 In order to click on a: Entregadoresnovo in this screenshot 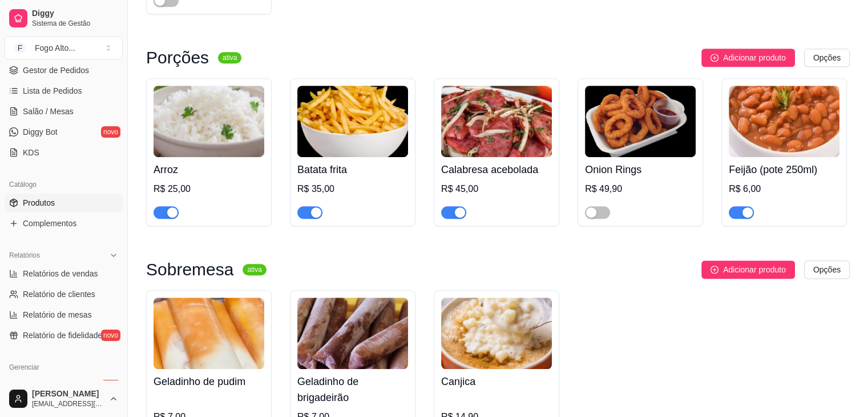, I will do `click(64, 386)`.